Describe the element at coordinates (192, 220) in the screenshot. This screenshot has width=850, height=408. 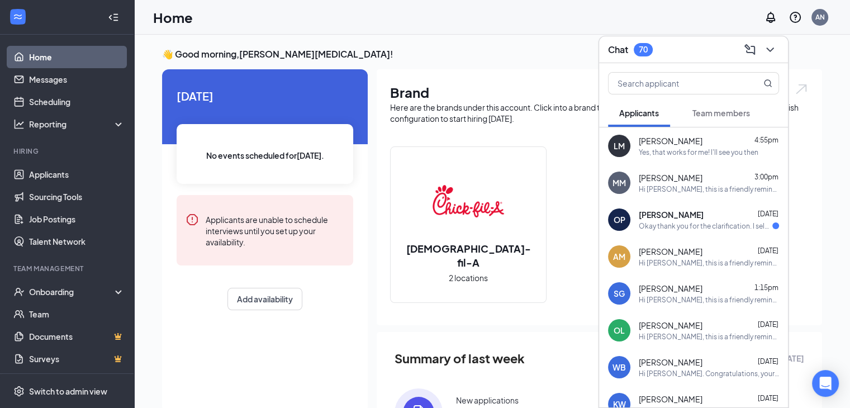
I see `svg: Error` at that location.